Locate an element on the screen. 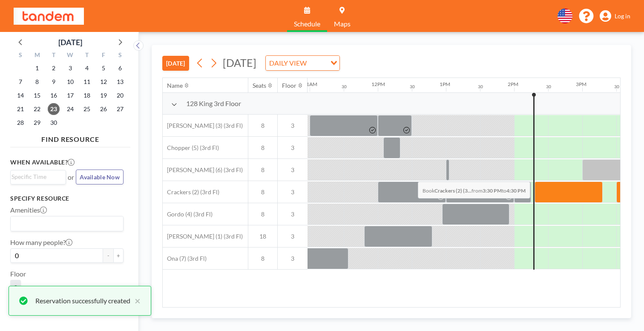 The height and width of the screenshot is (331, 644). span: Thursday, September 11, 2025 is located at coordinates (87, 82).